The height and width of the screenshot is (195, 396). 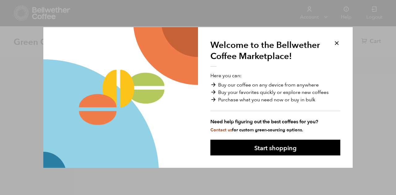 What do you see at coordinates (268, 53) in the screenshot?
I see `h1: Welcome to the Bellwether Coffee Marketplace!` at bounding box center [268, 53].